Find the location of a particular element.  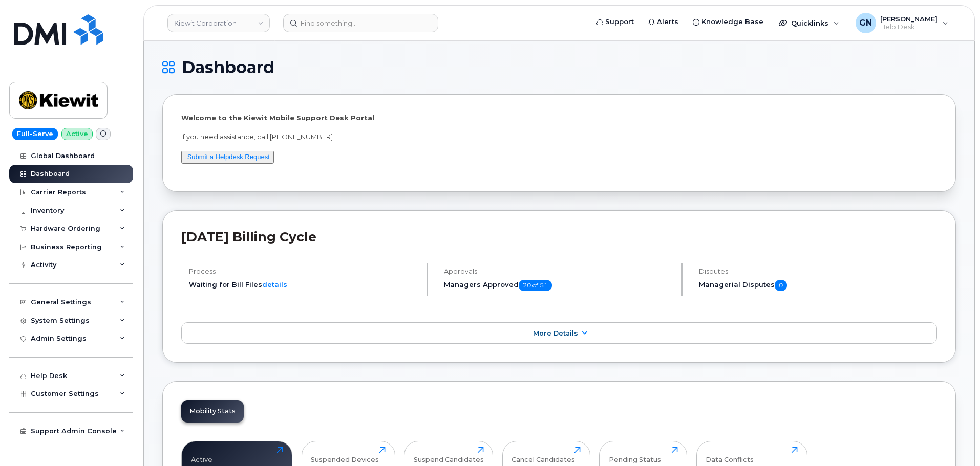

a: details is located at coordinates (275, 285).